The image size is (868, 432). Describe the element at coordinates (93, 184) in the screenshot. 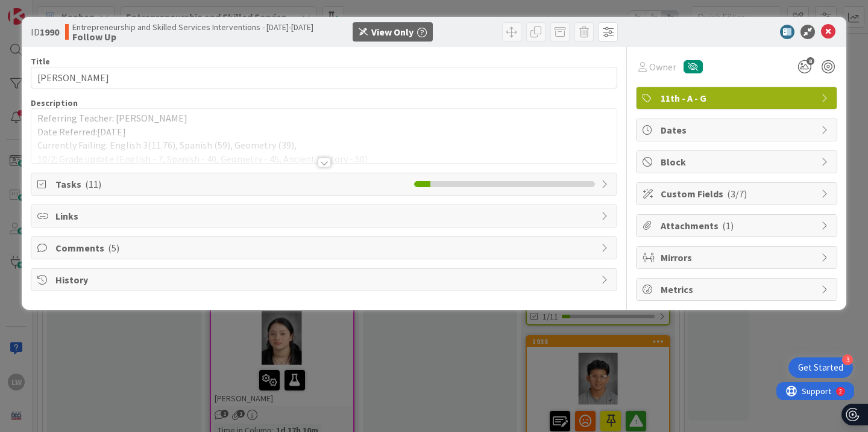

I see `span: ( 11 )` at that location.